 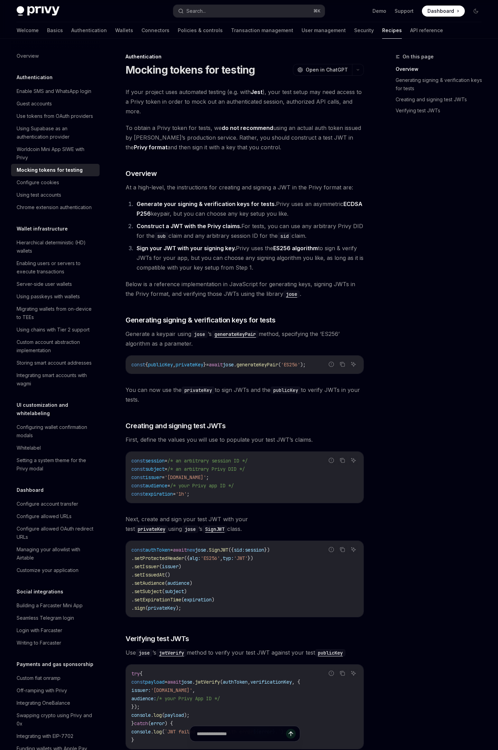 I want to click on span: Dashboard, so click(x=440, y=11).